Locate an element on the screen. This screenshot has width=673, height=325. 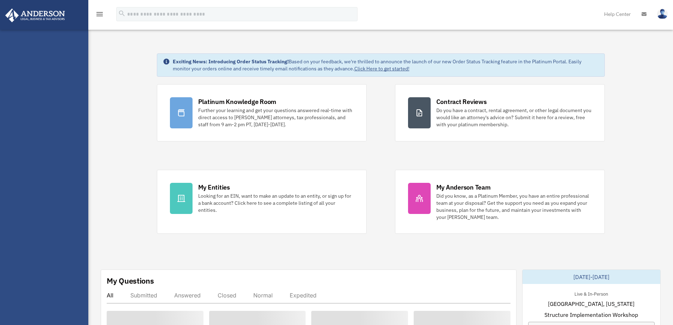
div: Live & In-Person is located at coordinates (591, 293).